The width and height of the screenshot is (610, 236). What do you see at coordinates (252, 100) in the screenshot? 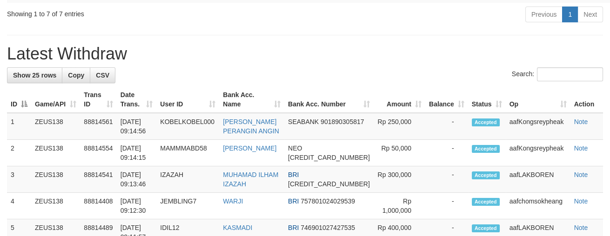
I see `th: Bank Acc. Name: activate to sort column ascending` at bounding box center [252, 100].